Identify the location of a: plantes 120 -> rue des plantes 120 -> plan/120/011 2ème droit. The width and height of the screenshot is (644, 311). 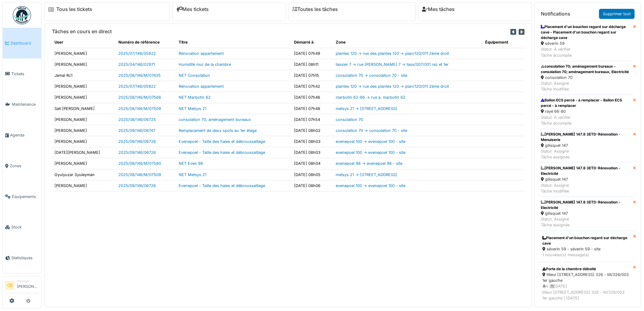
(392, 53).